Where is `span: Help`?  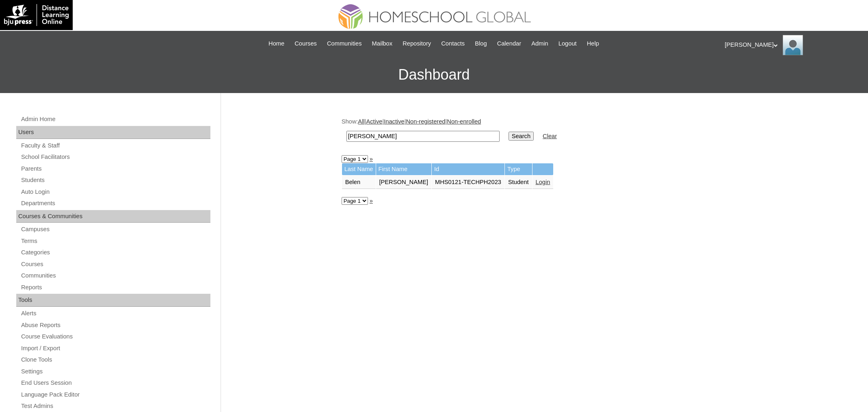
span: Help is located at coordinates (593, 44).